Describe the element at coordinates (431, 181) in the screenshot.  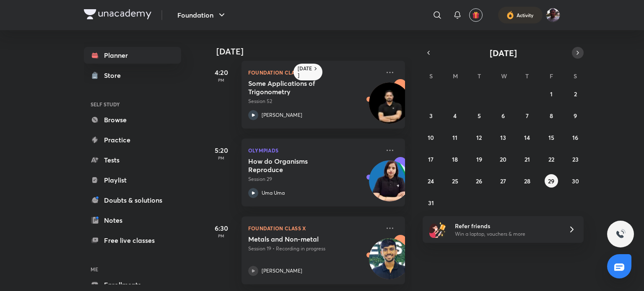
I see `abbr: August 24, 2025` at that location.